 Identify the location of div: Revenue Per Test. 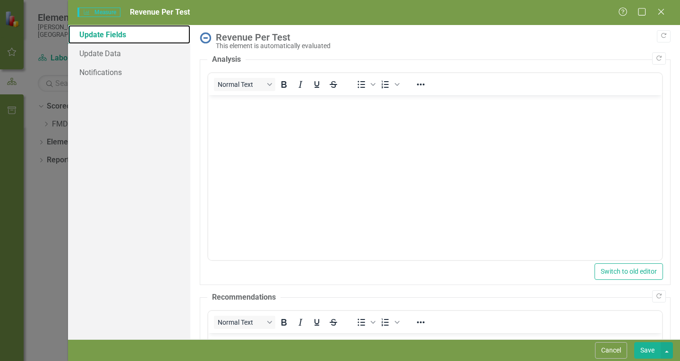
(441, 37).